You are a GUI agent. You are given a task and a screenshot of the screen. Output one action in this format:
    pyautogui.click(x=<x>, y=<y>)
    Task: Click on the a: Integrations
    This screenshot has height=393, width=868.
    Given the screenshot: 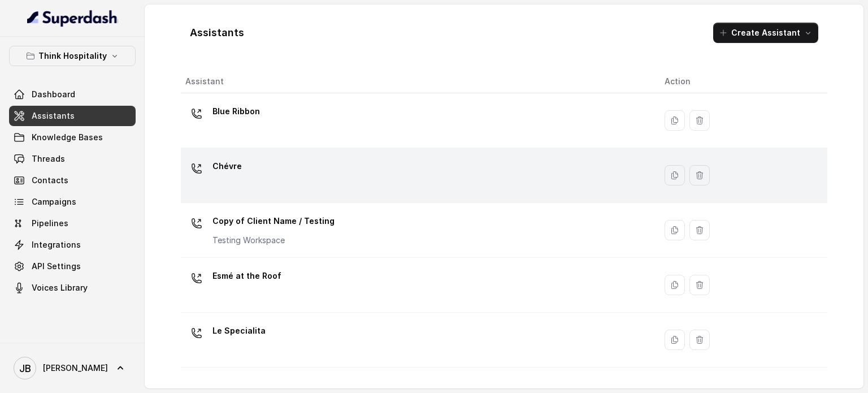 What is the action you would take?
    pyautogui.click(x=72, y=245)
    